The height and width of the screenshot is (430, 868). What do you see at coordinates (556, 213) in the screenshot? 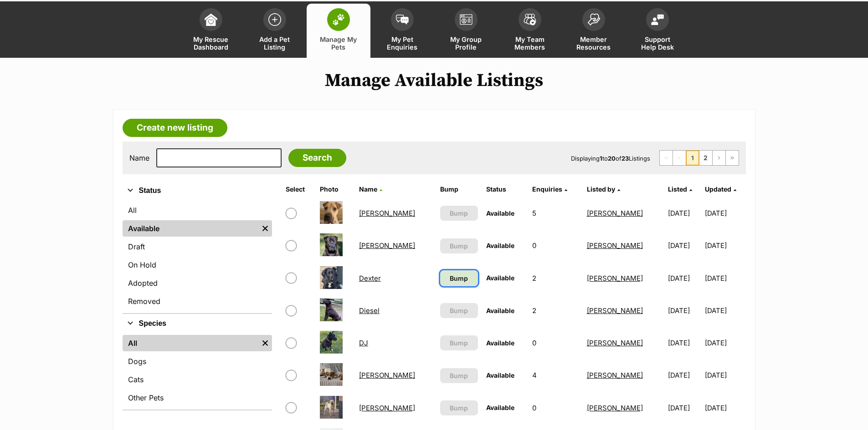
I see `td: 5` at bounding box center [556, 213].